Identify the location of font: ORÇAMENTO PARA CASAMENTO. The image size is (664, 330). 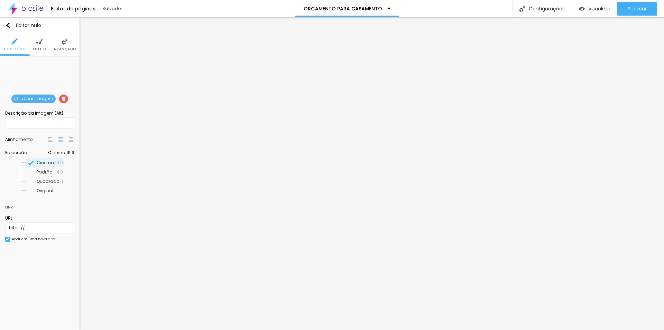
(343, 9).